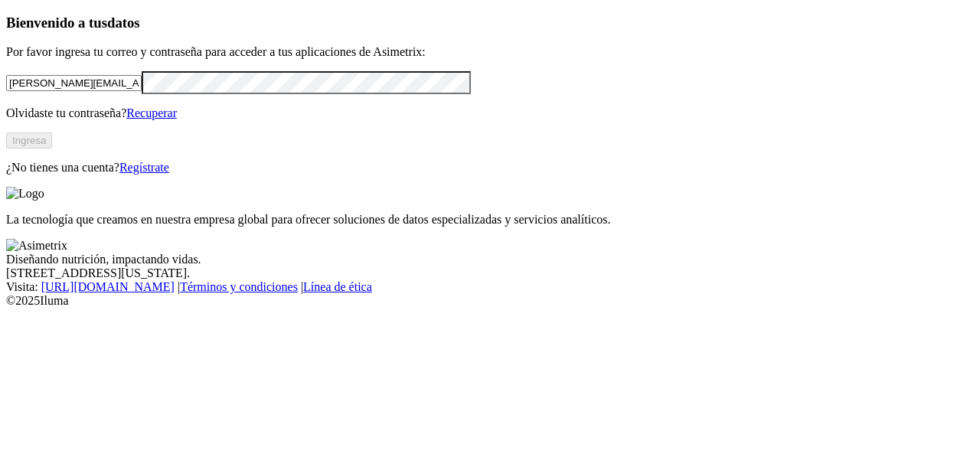  Describe the element at coordinates (25, 194) in the screenshot. I see `img: Logo` at that location.